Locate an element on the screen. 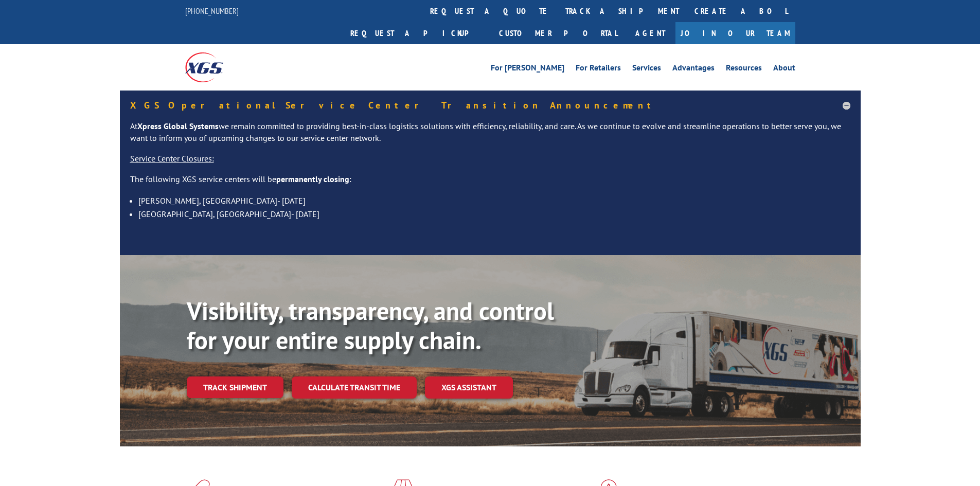 Image resolution: width=980 pixels, height=486 pixels. a: Services is located at coordinates (647, 69).